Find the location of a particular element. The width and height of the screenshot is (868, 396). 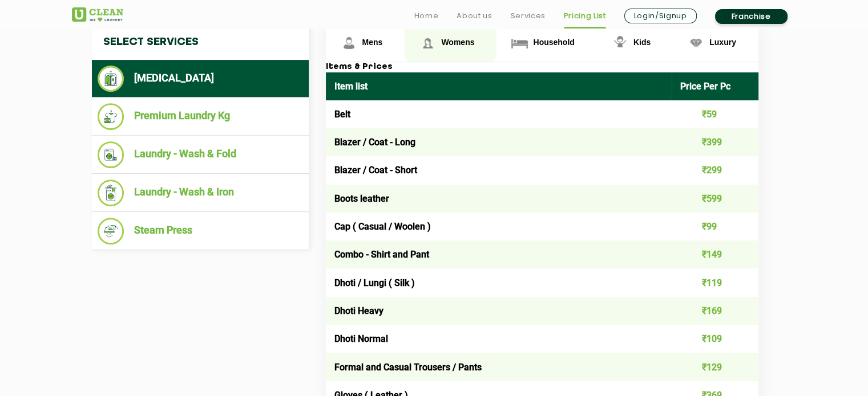

img: Luxury is located at coordinates (695, 42).